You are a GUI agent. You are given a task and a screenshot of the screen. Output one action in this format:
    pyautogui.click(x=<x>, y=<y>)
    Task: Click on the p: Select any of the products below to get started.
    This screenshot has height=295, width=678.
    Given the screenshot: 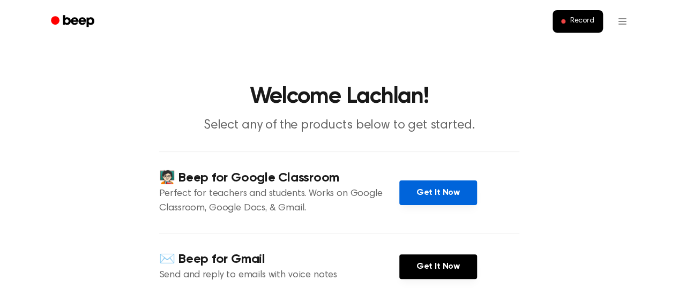 What is the action you would take?
    pyautogui.click(x=339, y=125)
    